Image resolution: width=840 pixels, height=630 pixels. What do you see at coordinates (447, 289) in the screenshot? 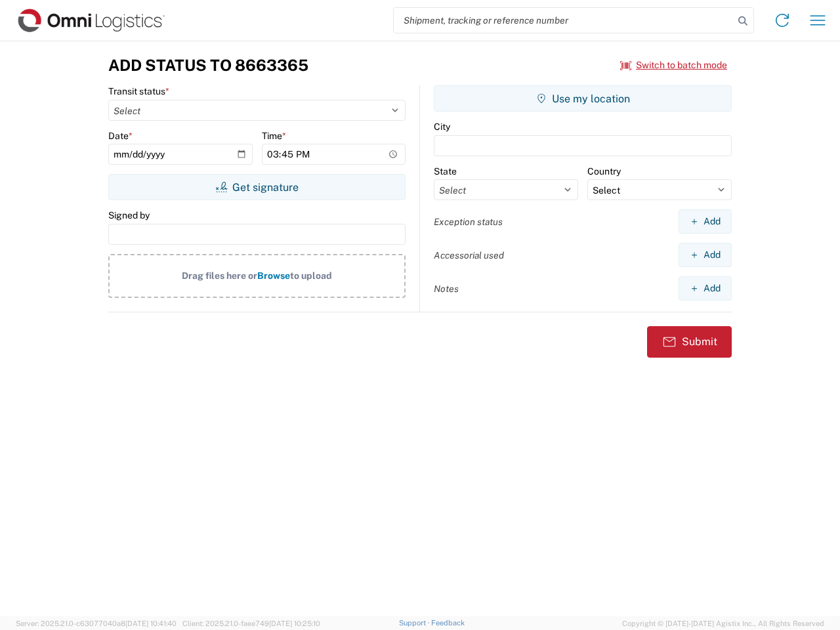
I see `label: Notes` at bounding box center [447, 289].